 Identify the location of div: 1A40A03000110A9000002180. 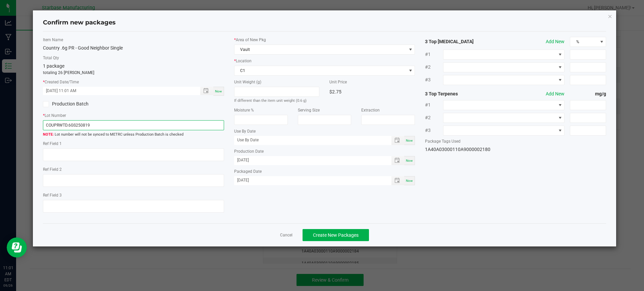
(515, 149).